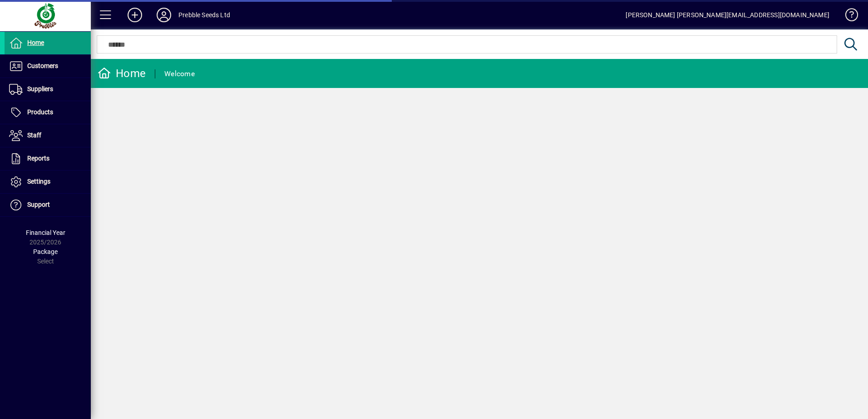  Describe the element at coordinates (48, 90) in the screenshot. I see `a: Suppliers` at that location.